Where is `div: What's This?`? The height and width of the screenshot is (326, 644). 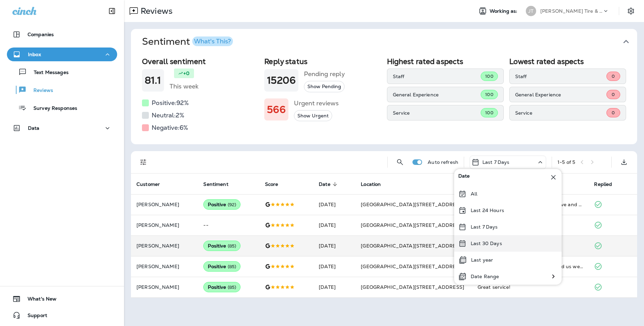 div: What's This? is located at coordinates (212, 41).